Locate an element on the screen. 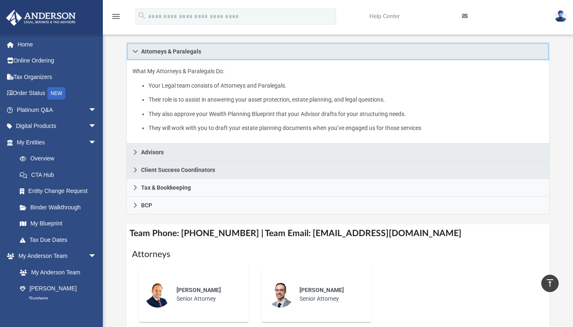 This screenshot has width=573, height=327. a: Home is located at coordinates (57, 44).